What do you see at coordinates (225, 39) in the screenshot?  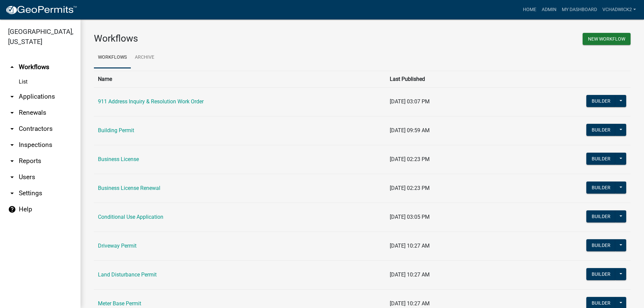 I see `h3: Workflows` at bounding box center [225, 39].